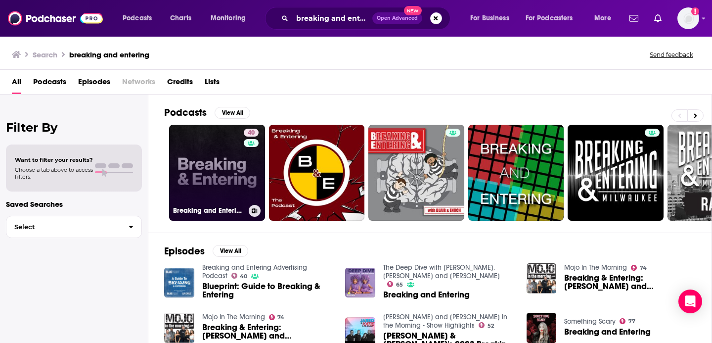 This screenshot has width=712, height=343. I want to click on span: Blueprint: Guide to Breaking & Entering, so click(268, 290).